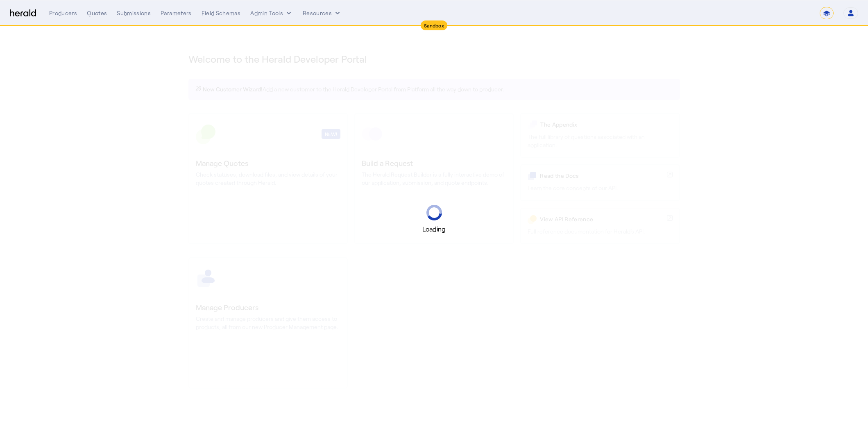 The image size is (868, 438). I want to click on div: Producers, so click(63, 13).